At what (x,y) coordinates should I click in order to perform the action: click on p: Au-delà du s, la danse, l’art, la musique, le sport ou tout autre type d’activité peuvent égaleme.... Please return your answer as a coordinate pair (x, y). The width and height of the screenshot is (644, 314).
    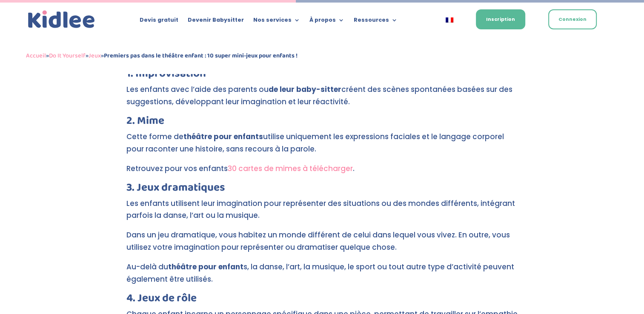
    Looking at the image, I should click on (322, 277).